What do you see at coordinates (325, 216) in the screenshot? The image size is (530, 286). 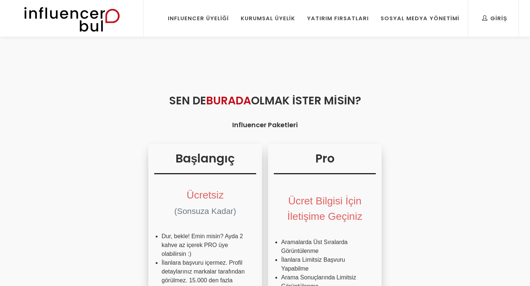 I see `span: İletişime Geçiniz` at bounding box center [325, 216].